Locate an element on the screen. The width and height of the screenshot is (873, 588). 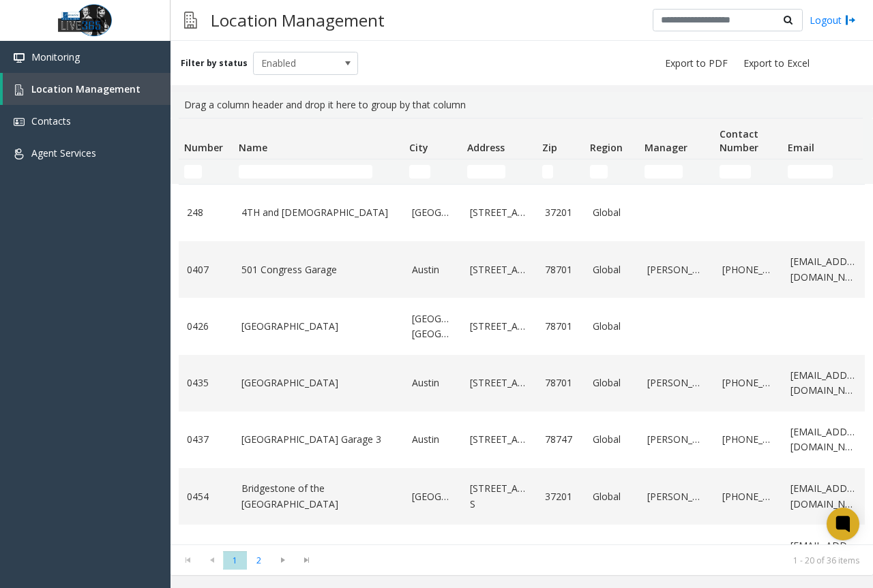
td: Zip Filter is located at coordinates (560, 172).